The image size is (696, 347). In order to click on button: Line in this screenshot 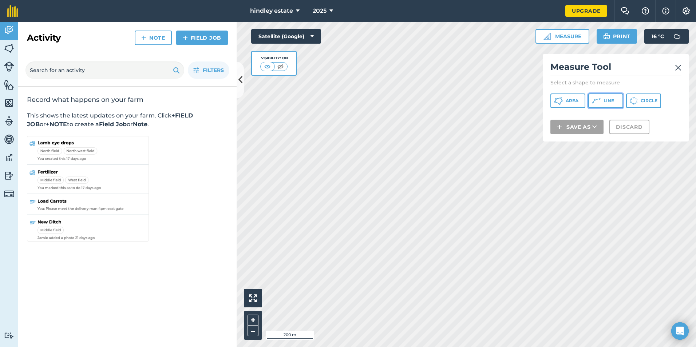, I will do `click(606, 101)`.